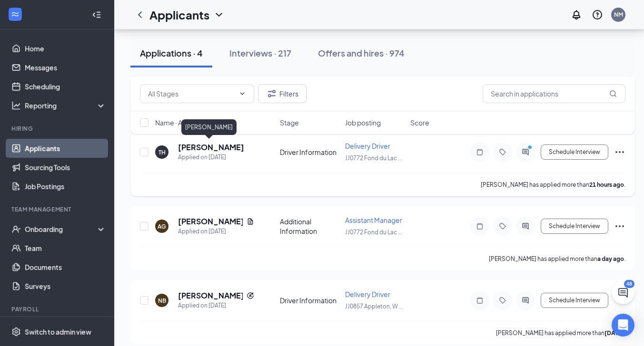 This screenshot has width=644, height=346. I want to click on a: Documents, so click(65, 267).